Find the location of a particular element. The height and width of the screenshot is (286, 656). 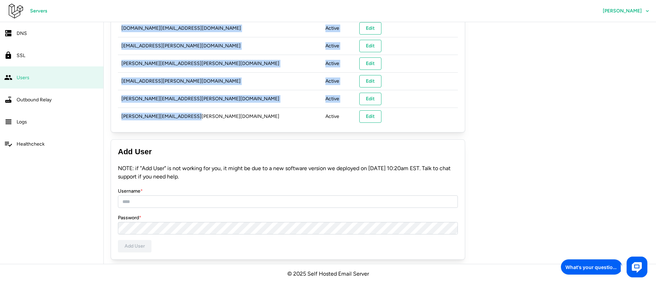

button: Add User is located at coordinates (134, 246).